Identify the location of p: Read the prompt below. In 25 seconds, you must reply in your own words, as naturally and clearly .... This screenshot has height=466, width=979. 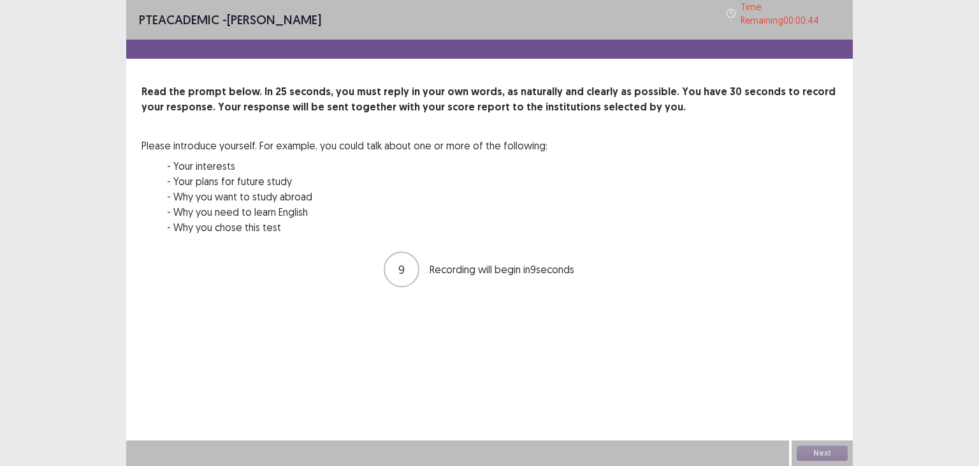
(490, 99).